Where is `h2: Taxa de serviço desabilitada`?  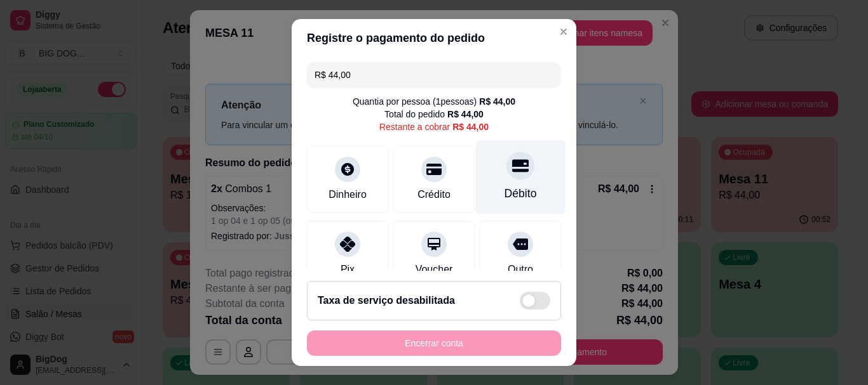
h2: Taxa de serviço desabilitada is located at coordinates (386, 301).